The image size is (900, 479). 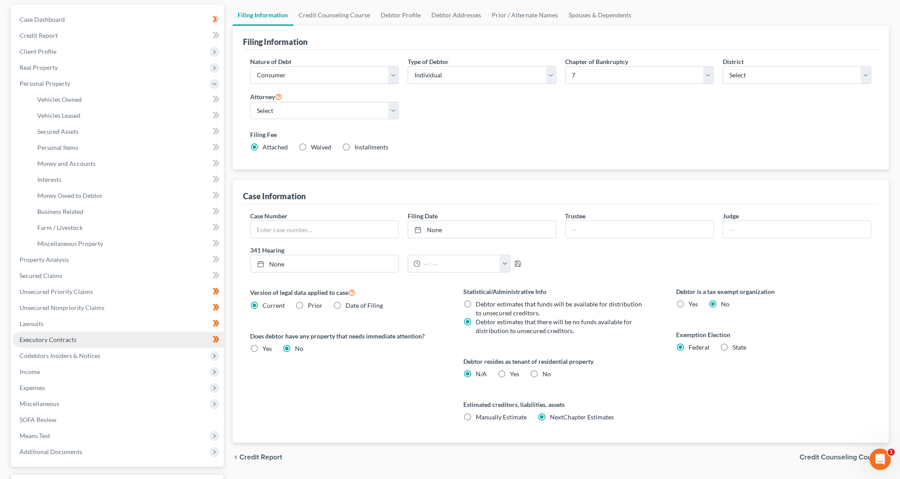 What do you see at coordinates (127, 244) in the screenshot?
I see `a: Miscellaneous Property` at bounding box center [127, 244].